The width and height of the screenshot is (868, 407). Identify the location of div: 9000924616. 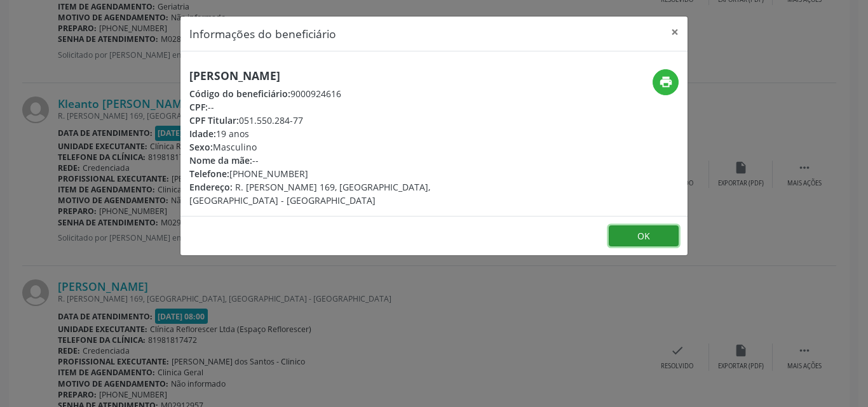
(349, 94).